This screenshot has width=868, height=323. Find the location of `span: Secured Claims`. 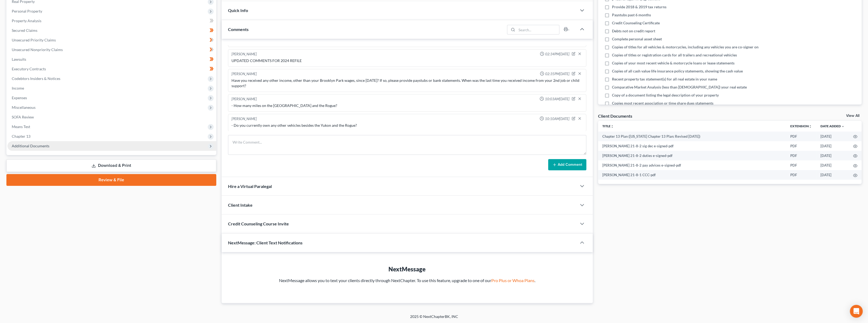

span: Secured Claims is located at coordinates (24, 30).